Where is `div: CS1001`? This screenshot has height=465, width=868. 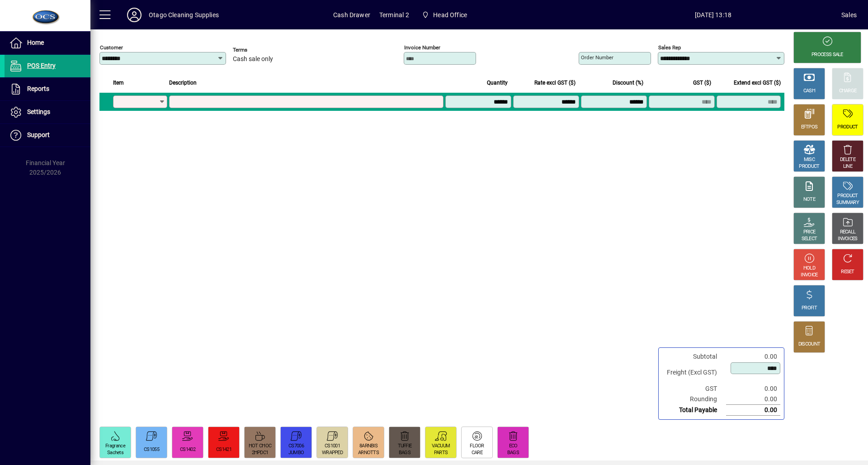
div: CS1001 is located at coordinates (332, 446).